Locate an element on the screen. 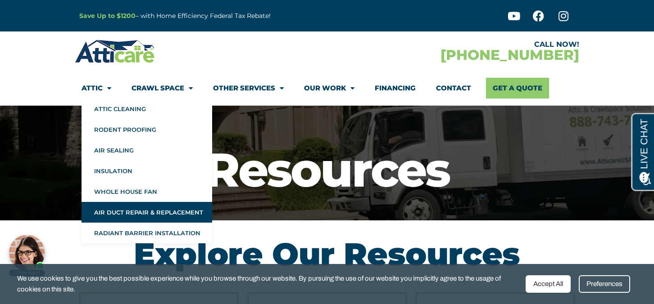 This screenshot has height=304, width=654. a: Attic Cleaning is located at coordinates (147, 109).